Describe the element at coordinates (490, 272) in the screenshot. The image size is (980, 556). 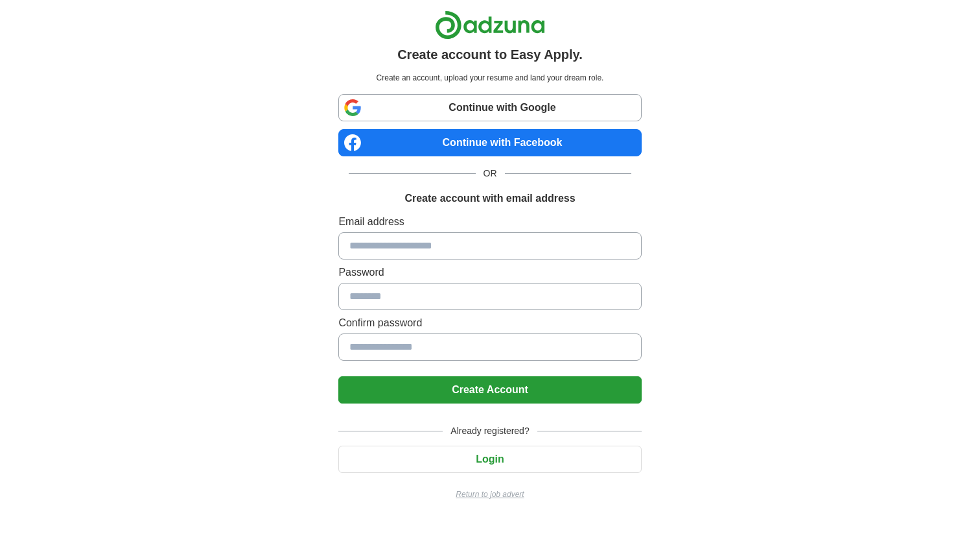
I see `label: Password` at that location.